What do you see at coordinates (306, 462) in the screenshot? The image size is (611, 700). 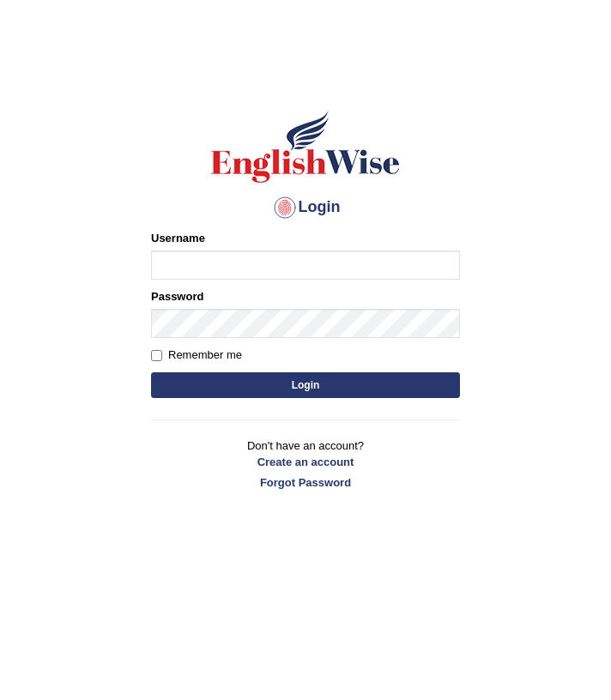 I see `a: Create an account` at bounding box center [306, 462].